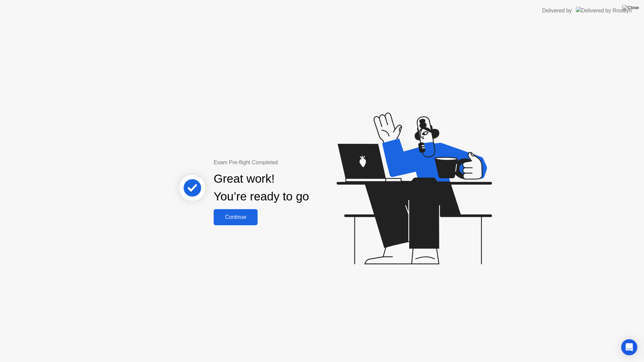  What do you see at coordinates (604, 11) in the screenshot?
I see `img: Delivered by Rosalyn` at bounding box center [604, 11].